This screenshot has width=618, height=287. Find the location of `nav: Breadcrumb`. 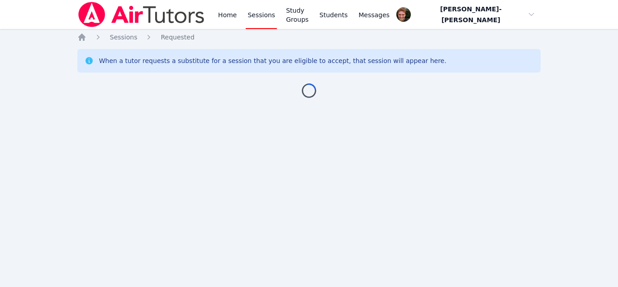

nav: Breadcrumb is located at coordinates (309, 37).